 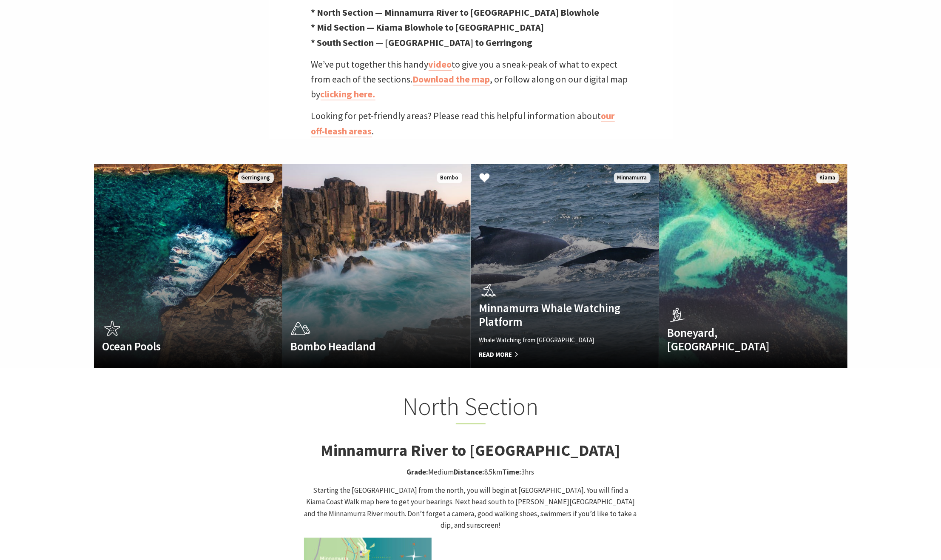 I want to click on strong: Grade:, so click(x=417, y=472).